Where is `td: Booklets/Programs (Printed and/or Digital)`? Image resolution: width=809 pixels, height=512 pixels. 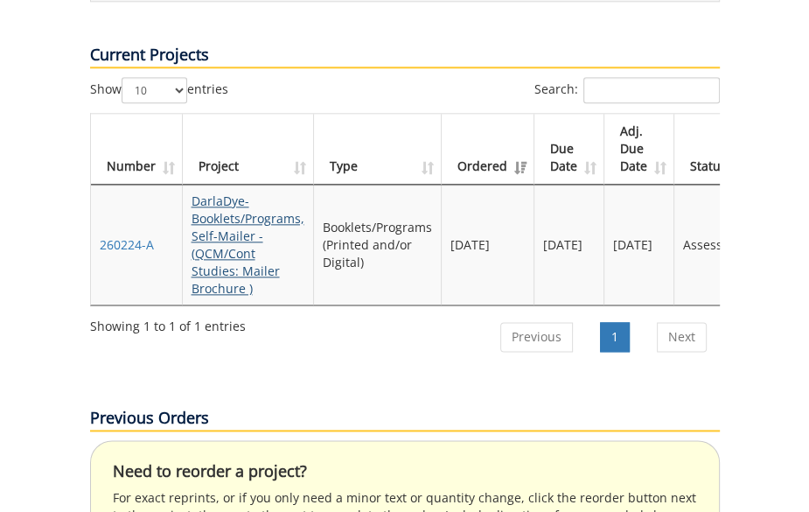 td: Booklets/Programs (Printed and/or Digital) is located at coordinates (378, 244).